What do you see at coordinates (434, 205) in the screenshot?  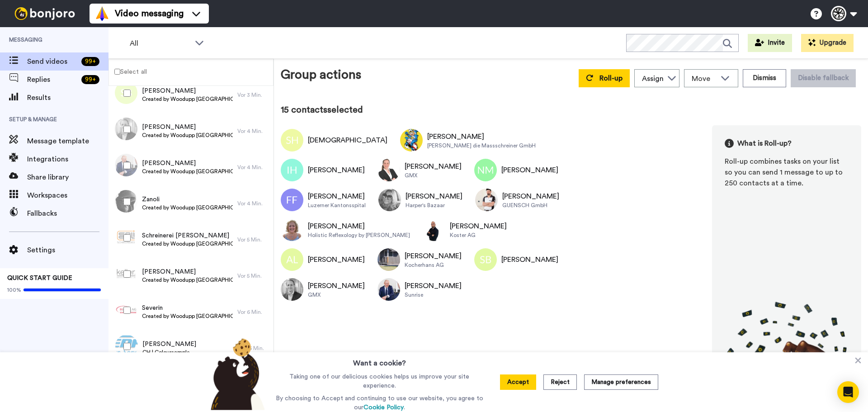 I see `div: Harper's Bazaar` at bounding box center [434, 205].